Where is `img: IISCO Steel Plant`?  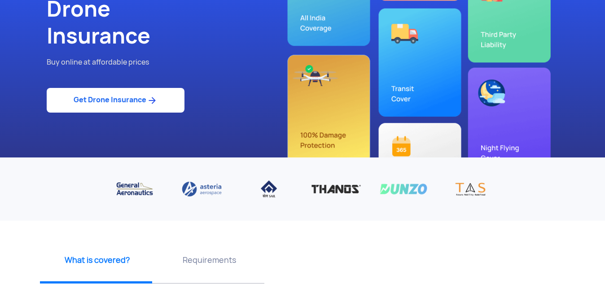 img: IISCO Steel Plant is located at coordinates (269, 189).